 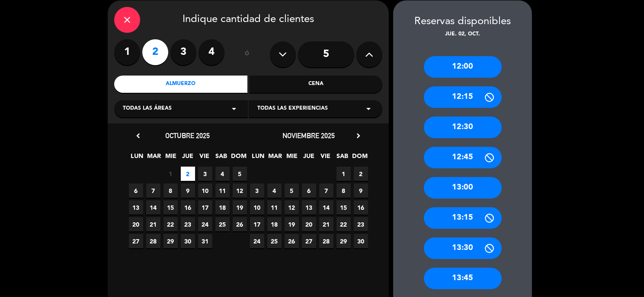 I want to click on div: Reservas disponibles, so click(x=462, y=21).